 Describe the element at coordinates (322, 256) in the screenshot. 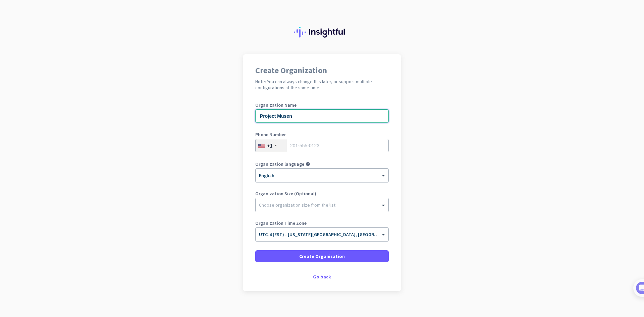

I see `span: Create Organization` at that location.